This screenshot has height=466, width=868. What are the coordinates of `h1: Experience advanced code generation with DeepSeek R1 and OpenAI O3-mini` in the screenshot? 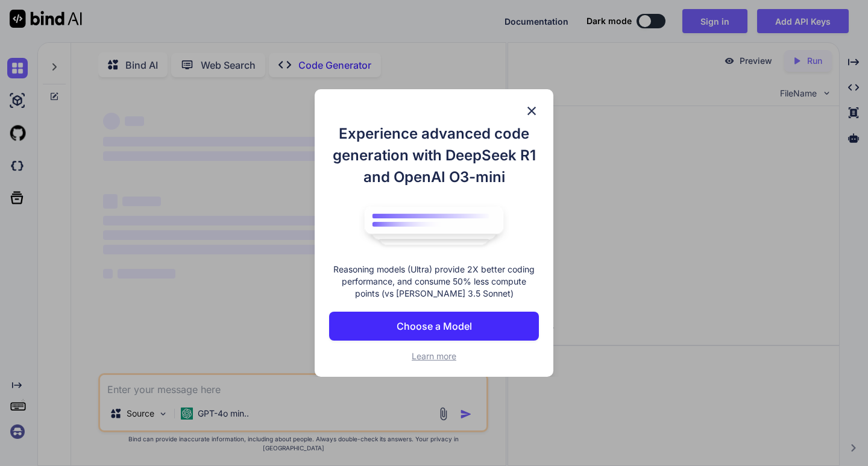 It's located at (434, 155).